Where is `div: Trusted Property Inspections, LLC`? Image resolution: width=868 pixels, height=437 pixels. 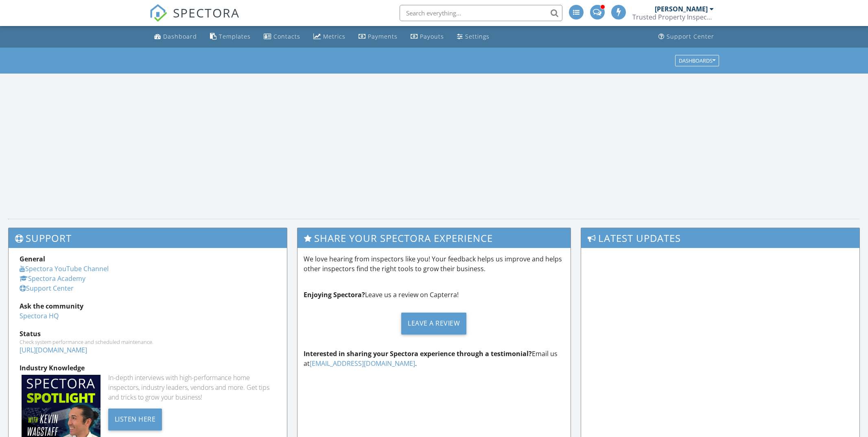
div: Trusted Property Inspections, LLC is located at coordinates (673, 17).